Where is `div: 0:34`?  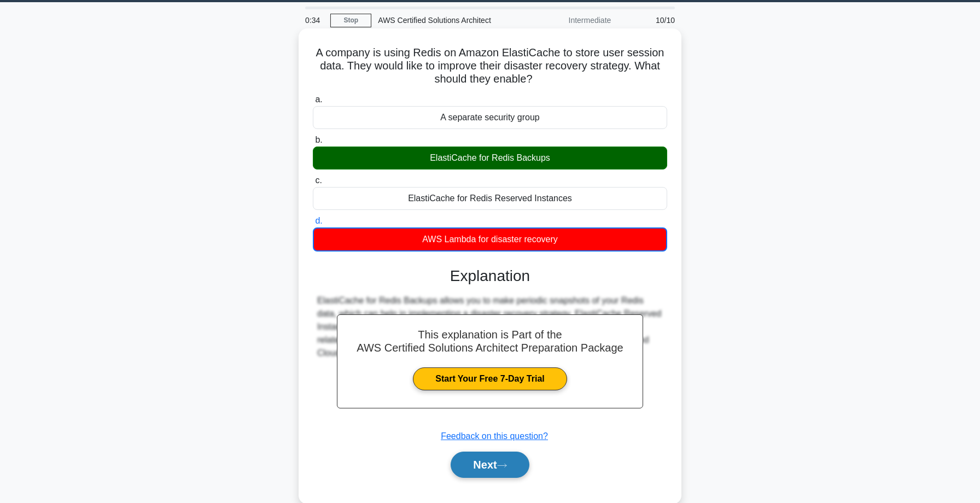
div: 0:34 is located at coordinates (315, 20).